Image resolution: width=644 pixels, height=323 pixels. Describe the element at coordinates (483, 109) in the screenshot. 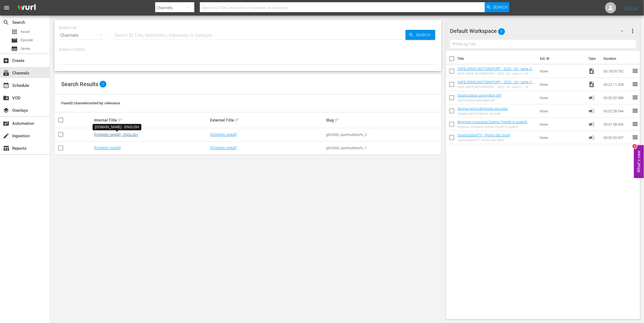

I see `a: Goggia prima Brignone seconda` at that location.